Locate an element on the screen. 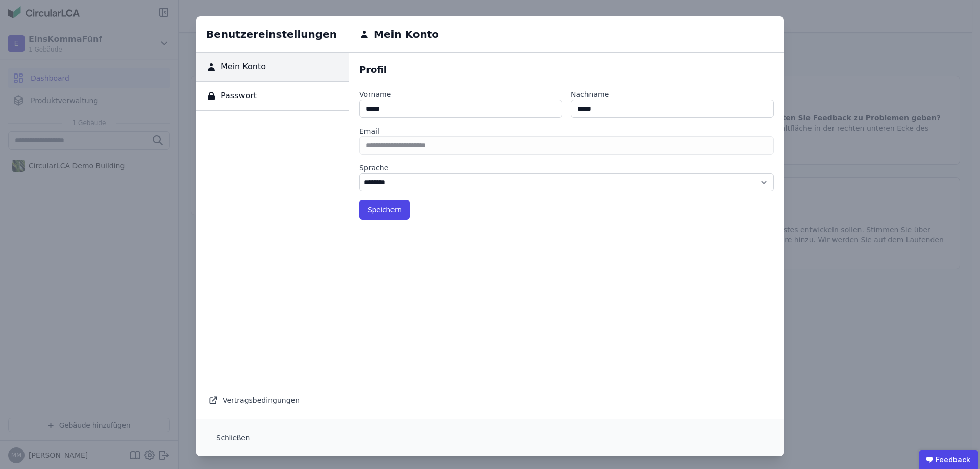 The width and height of the screenshot is (980, 469). div: Profil is located at coordinates (567, 70).